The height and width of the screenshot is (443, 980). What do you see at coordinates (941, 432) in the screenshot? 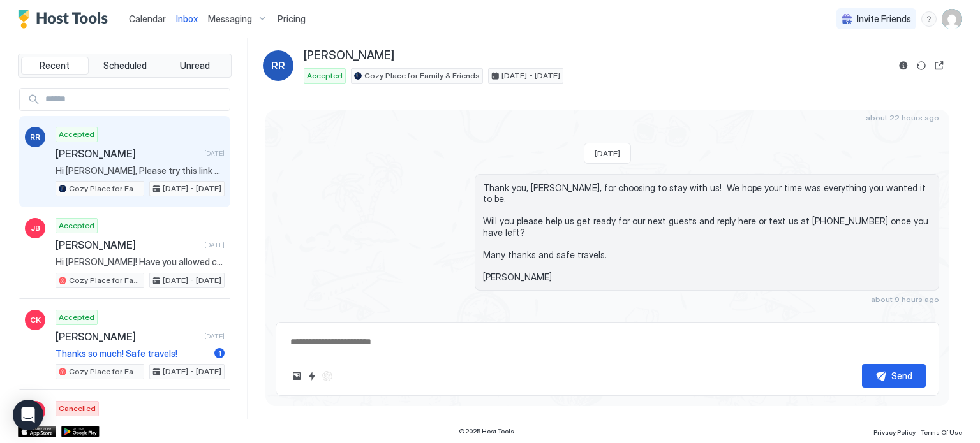
I see `span: Terms Of Use` at bounding box center [941, 432].